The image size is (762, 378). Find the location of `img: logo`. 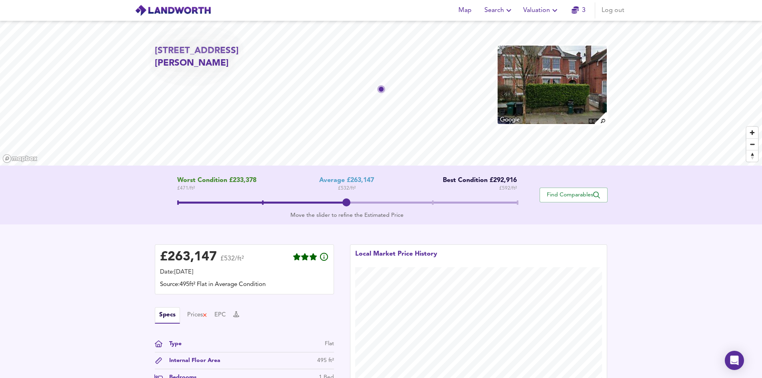

img: logo is located at coordinates (173, 10).